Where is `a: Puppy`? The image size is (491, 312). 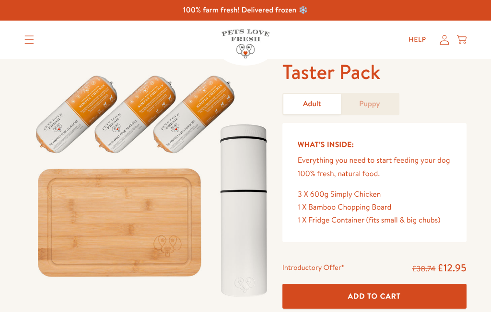 a: Puppy is located at coordinates (369, 104).